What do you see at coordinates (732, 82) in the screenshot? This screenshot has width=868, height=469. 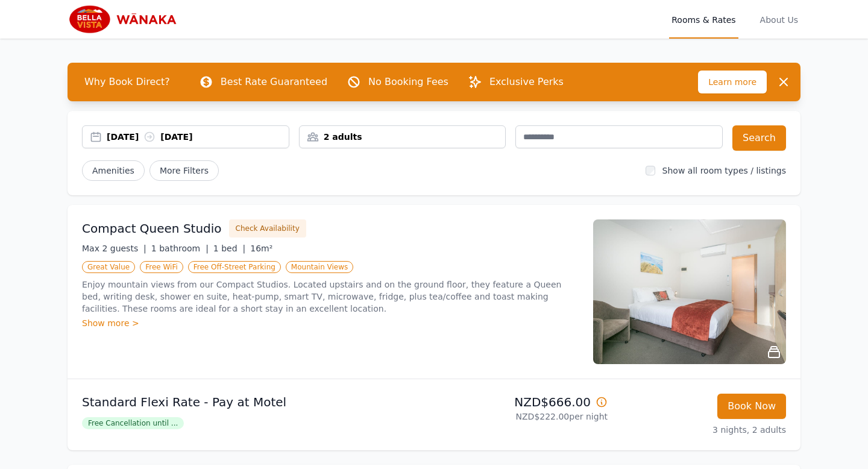 I see `span: Learn more` at bounding box center [732, 82].